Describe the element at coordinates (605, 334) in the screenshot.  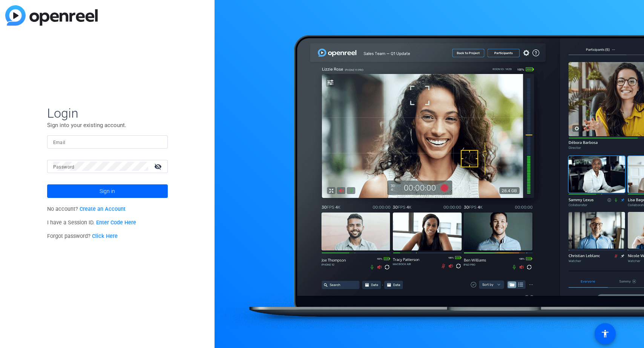
I see `mat-icon: accessibility` at that location.